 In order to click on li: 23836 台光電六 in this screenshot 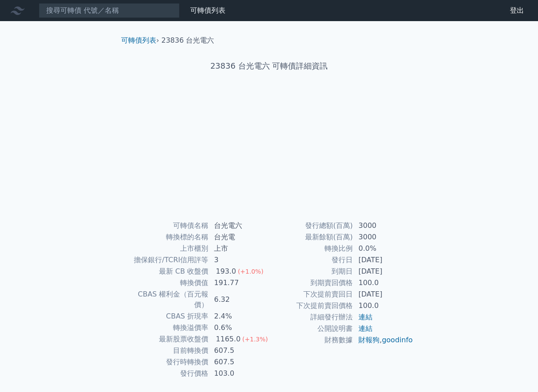, I will do `click(188, 41)`.